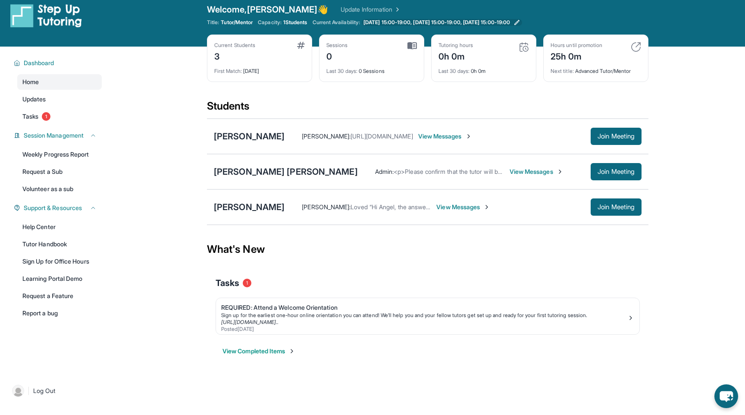 The height and width of the screenshot is (415, 745). Describe the element at coordinates (60, 99) in the screenshot. I see `a: Updates` at that location.